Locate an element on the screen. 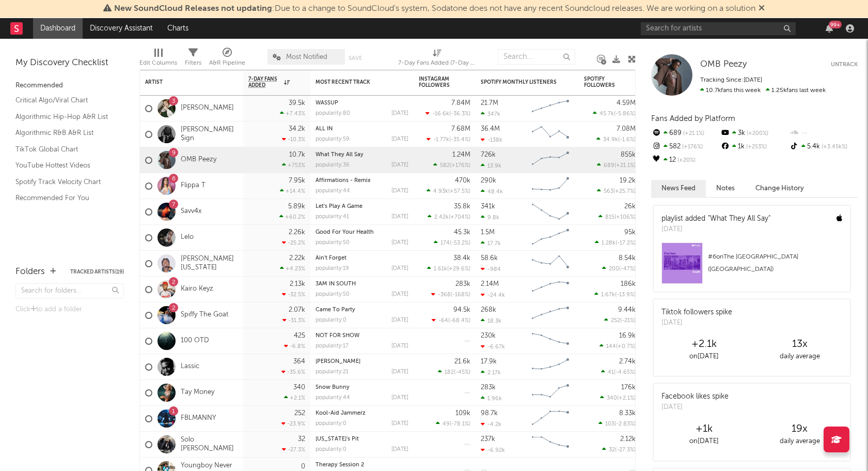  span: -5.86 % is located at coordinates (625, 114).